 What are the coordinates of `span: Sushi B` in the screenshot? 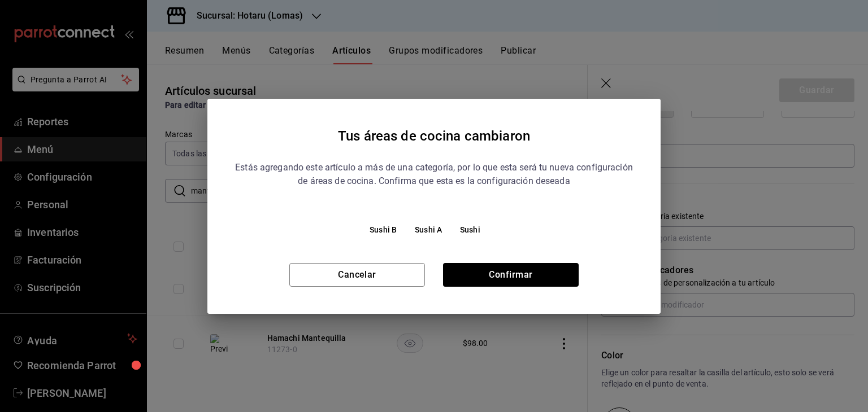 It's located at (383, 230).